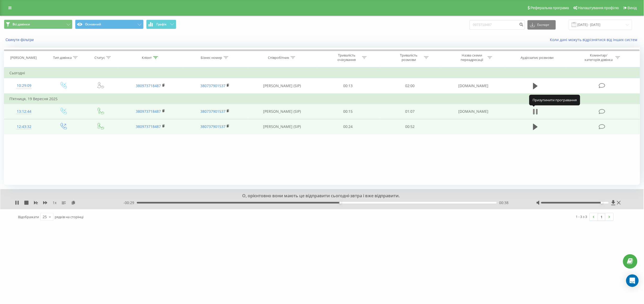 This screenshot has width=644, height=304. Describe the element at coordinates (537, 57) in the screenshot. I see `div: Аудіозапис розмови` at that location.